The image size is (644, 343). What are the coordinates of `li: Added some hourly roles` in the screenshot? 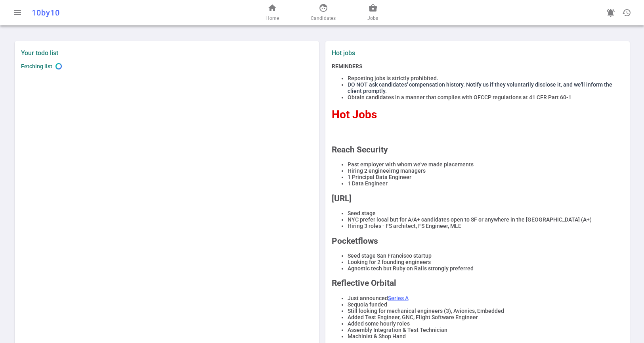 It's located at (486, 323).